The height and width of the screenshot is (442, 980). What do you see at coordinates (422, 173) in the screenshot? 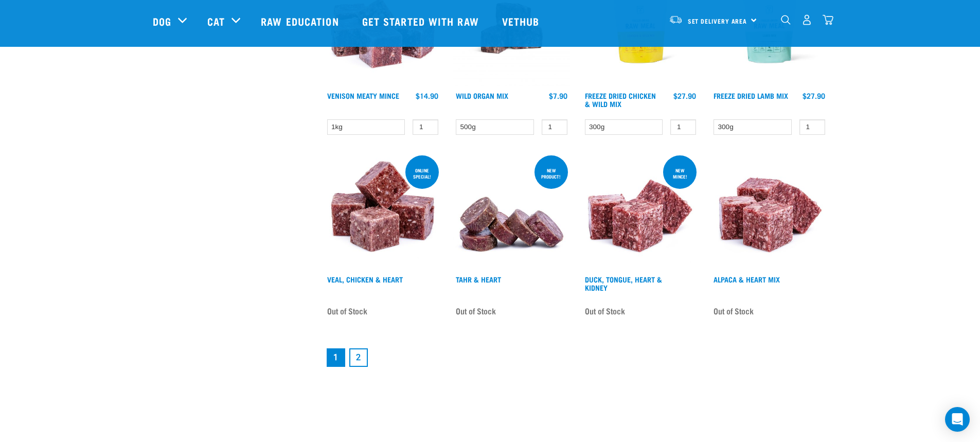
I see `div: ONLINE SPECIAL!` at bounding box center [422, 173].